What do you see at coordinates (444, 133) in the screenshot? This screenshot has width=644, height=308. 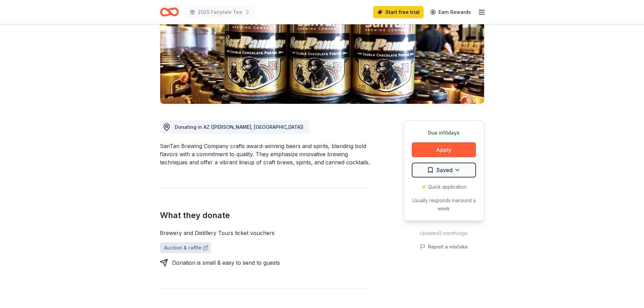 I see `div: Due in 10 days` at bounding box center [444, 133].